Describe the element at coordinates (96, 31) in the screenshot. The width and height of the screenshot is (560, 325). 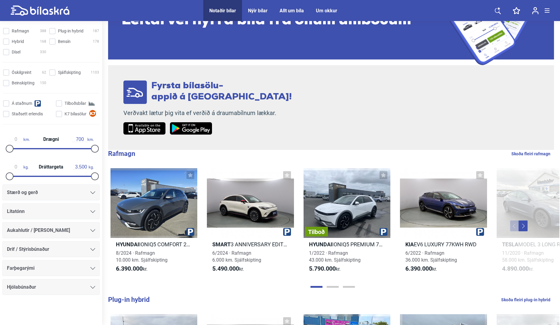
I see `span: 187` at that location.